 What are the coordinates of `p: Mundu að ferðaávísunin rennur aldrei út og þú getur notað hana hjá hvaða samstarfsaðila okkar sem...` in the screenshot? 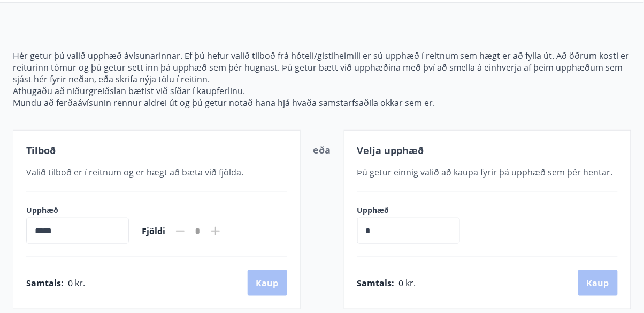 It's located at (322, 103).